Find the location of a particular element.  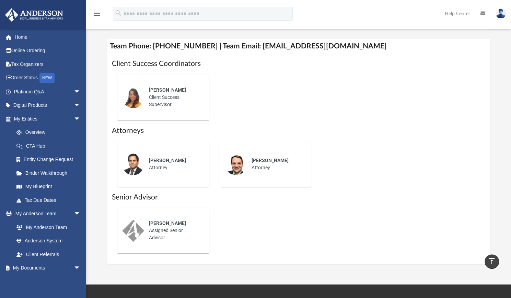

a: Digital Productsarrow_drop_down is located at coordinates (48, 105).